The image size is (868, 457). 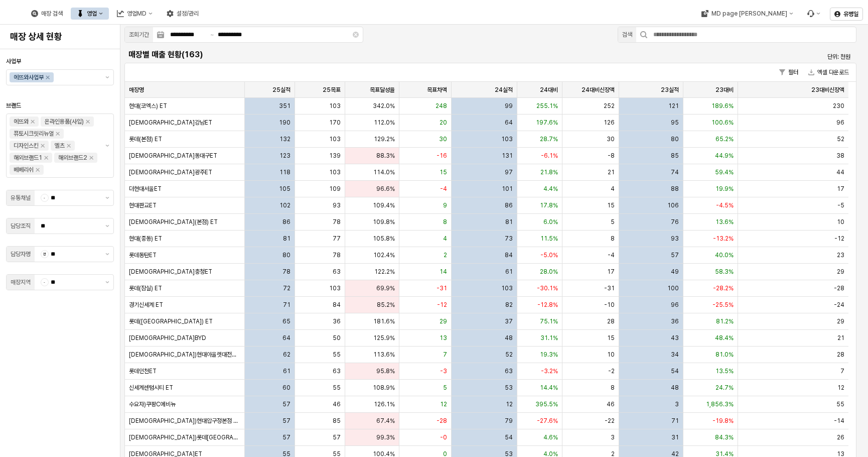 I want to click on span: 123, so click(x=285, y=155).